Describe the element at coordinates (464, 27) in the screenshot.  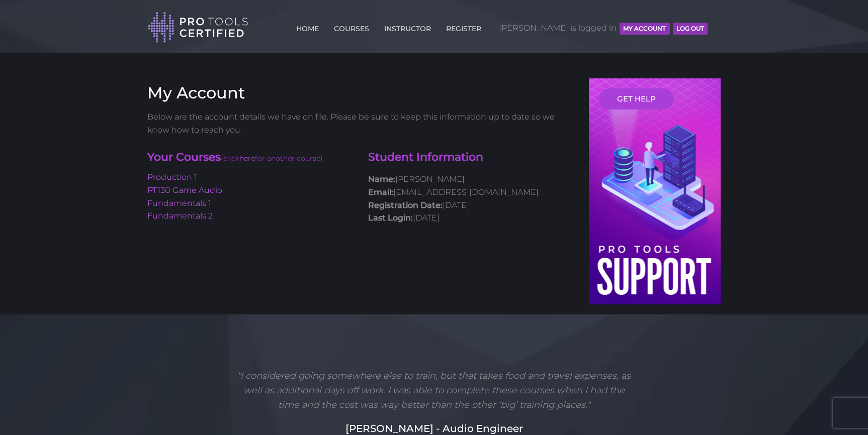
I see `a: REGISTER` at that location.